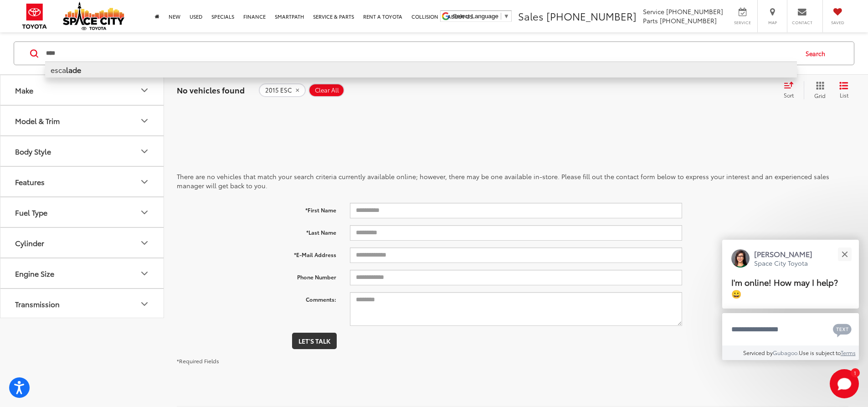 The height and width of the screenshot is (407, 868). I want to click on span: Map, so click(772, 22).